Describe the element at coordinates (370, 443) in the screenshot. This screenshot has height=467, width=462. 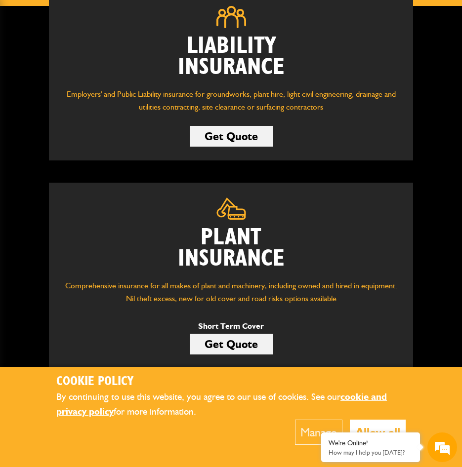
I see `div: We're Online!` at that location.